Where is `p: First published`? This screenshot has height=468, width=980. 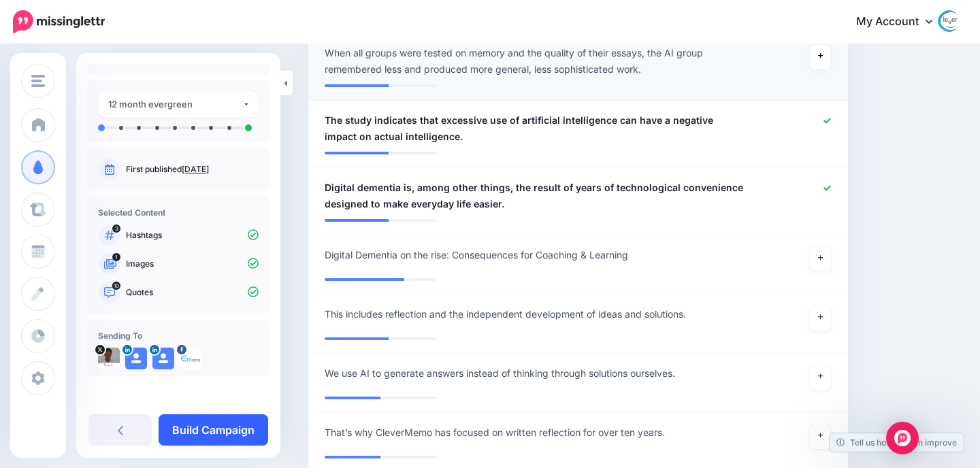
p: First published is located at coordinates (192, 170).